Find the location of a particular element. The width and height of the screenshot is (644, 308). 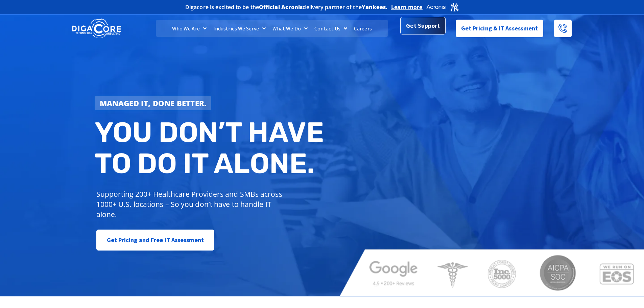

a: What We Do is located at coordinates (290, 29).